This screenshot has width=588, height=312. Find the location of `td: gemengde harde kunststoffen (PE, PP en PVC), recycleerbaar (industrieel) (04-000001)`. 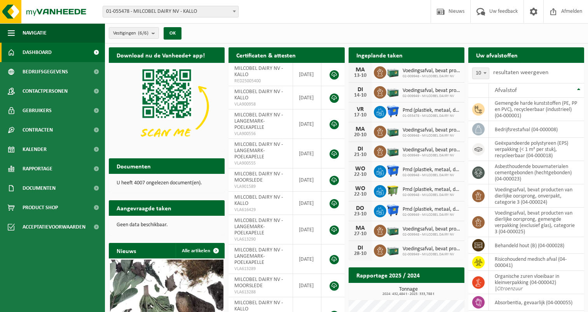

td: gemengde harde kunststoffen (PE, PP en PVC), recycleerbaar (industrieel) (04-000001) is located at coordinates (536, 110).